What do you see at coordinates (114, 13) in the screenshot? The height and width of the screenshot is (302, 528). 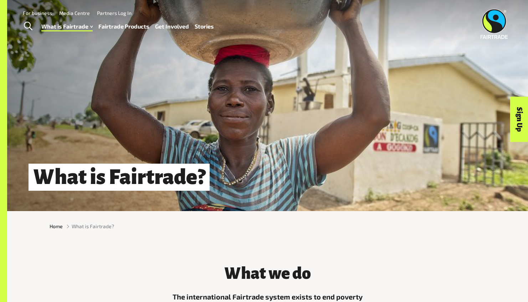 I see `a: Partners Log In` at bounding box center [114, 13].